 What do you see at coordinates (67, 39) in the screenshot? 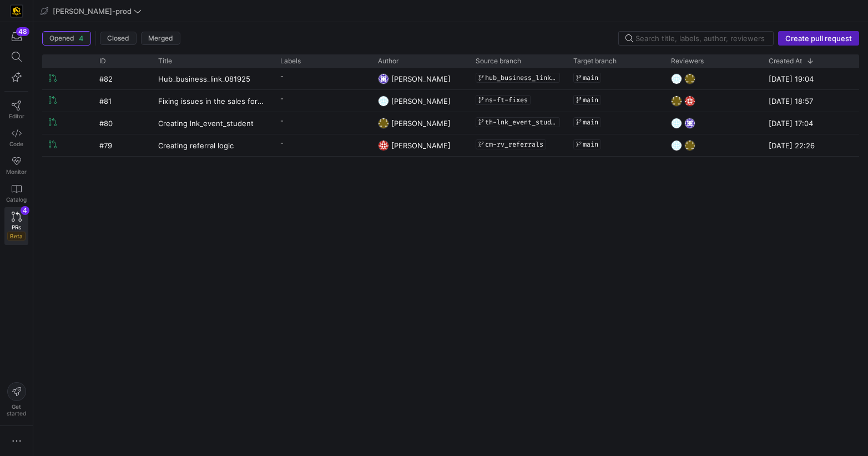
I see `button: Opened4` at bounding box center [67, 39].